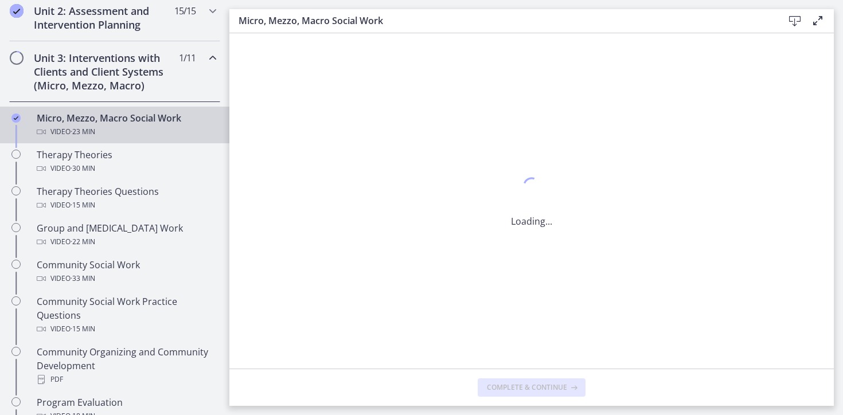 This screenshot has width=843, height=415. I want to click on span: · 23 min, so click(83, 132).